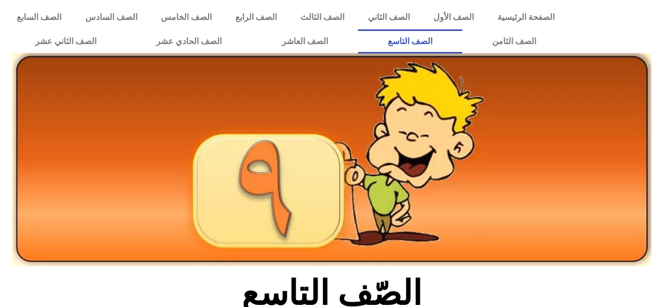 Image resolution: width=663 pixels, height=307 pixels. I want to click on a: الصف الأول, so click(453, 17).